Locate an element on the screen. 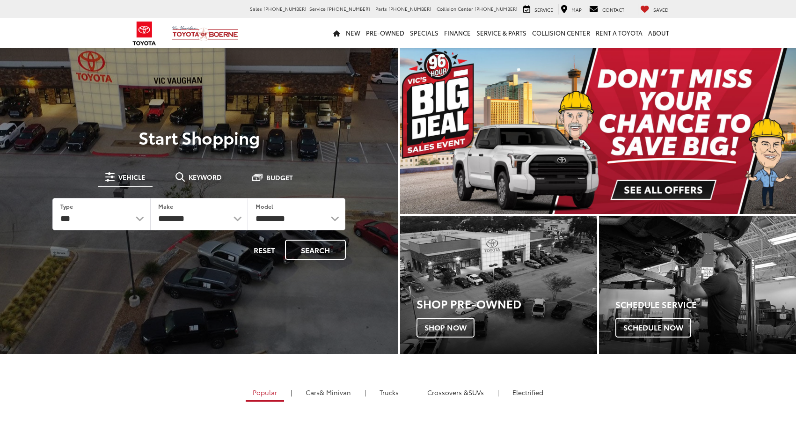  h3: Shop Pre-Owned is located at coordinates (507, 303).